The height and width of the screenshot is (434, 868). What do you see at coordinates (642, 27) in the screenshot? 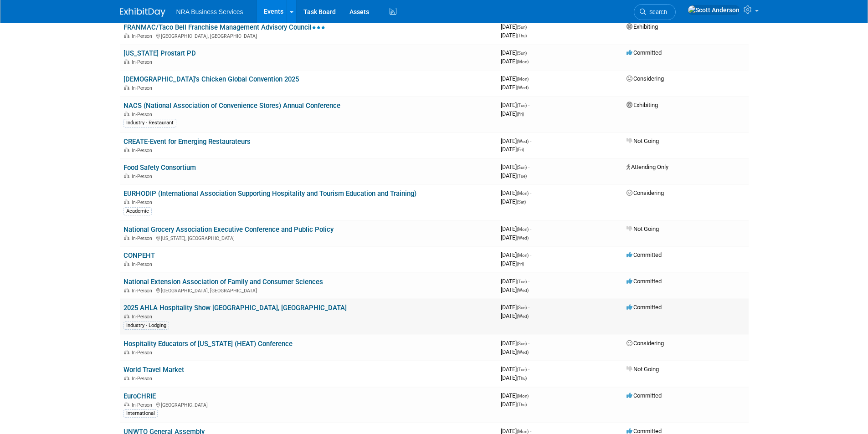
I see `span: Exhibiting` at bounding box center [642, 27].